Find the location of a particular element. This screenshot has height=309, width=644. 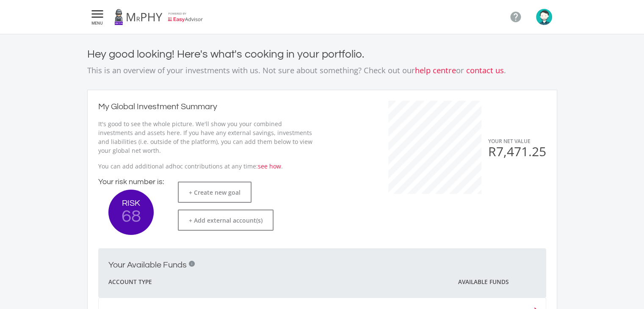

p: It's good to see the whole picture. We'll show you your combined investments and assets here. If ... is located at coordinates (206, 137).